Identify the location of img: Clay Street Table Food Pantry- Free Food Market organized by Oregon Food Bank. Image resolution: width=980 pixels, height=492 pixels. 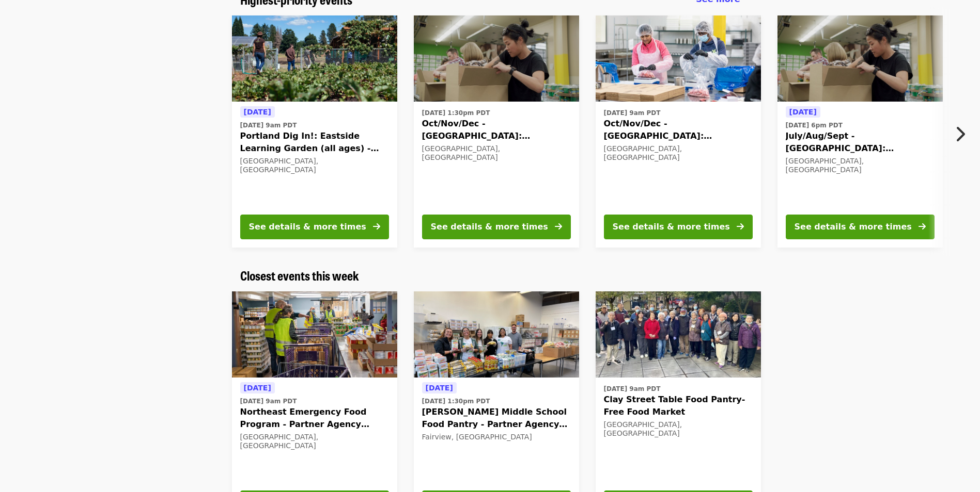
(678, 335).